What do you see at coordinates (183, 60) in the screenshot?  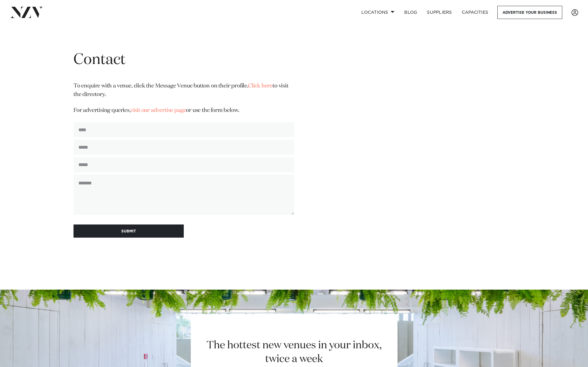 I see `h1: Contact` at bounding box center [183, 60].